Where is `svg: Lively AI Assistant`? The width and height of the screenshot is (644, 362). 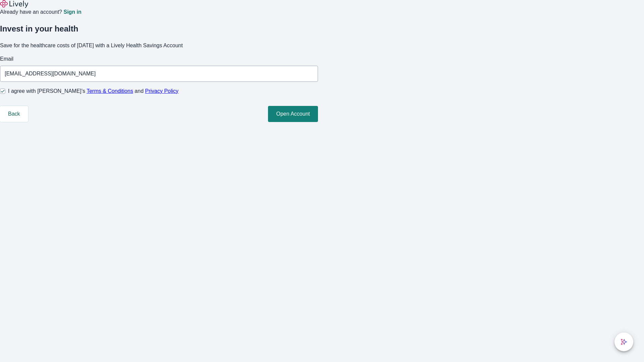 svg: Lively AI Assistant is located at coordinates (623, 342).